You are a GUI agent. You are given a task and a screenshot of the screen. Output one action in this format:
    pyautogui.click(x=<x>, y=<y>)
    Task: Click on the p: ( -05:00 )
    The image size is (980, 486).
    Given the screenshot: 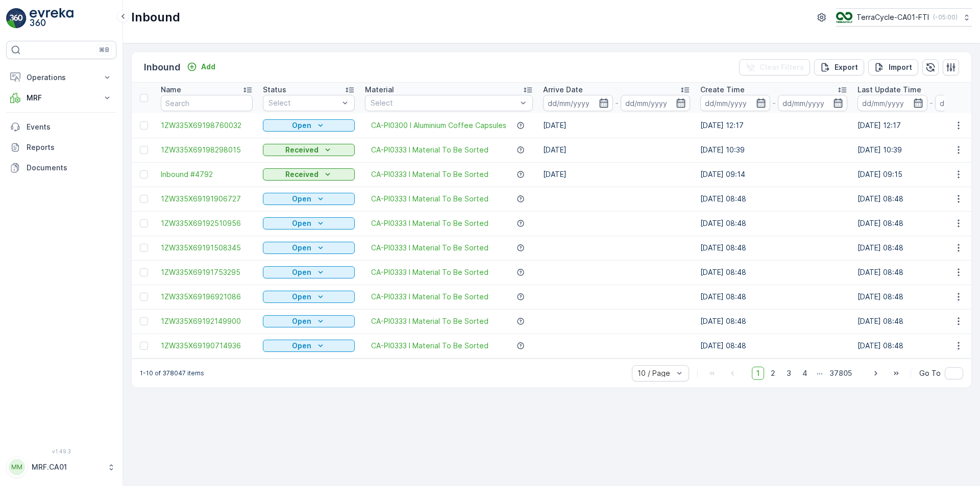 What is the action you would take?
    pyautogui.click(x=945, y=18)
    